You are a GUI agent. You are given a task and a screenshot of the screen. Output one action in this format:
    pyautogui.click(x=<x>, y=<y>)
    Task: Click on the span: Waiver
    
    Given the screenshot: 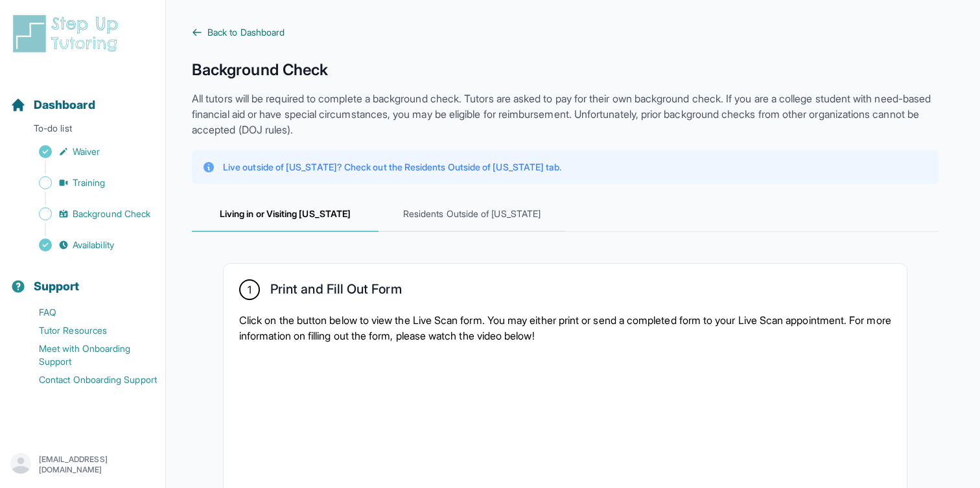 What is the action you would take?
    pyautogui.click(x=86, y=151)
    